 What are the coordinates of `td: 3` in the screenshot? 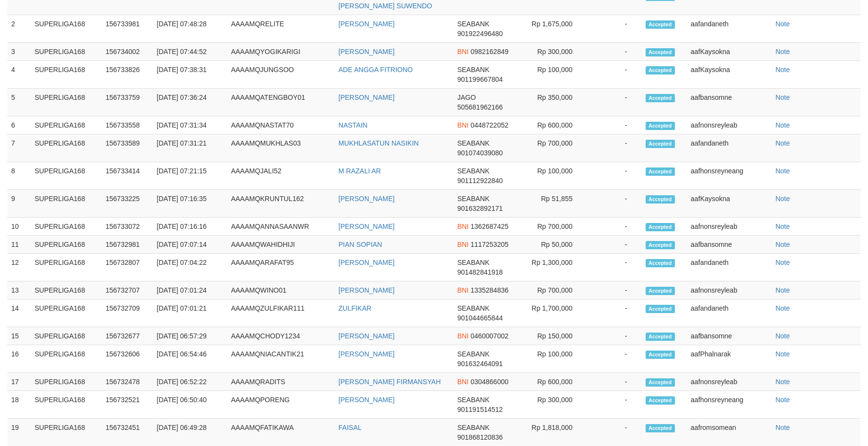 It's located at (19, 51).